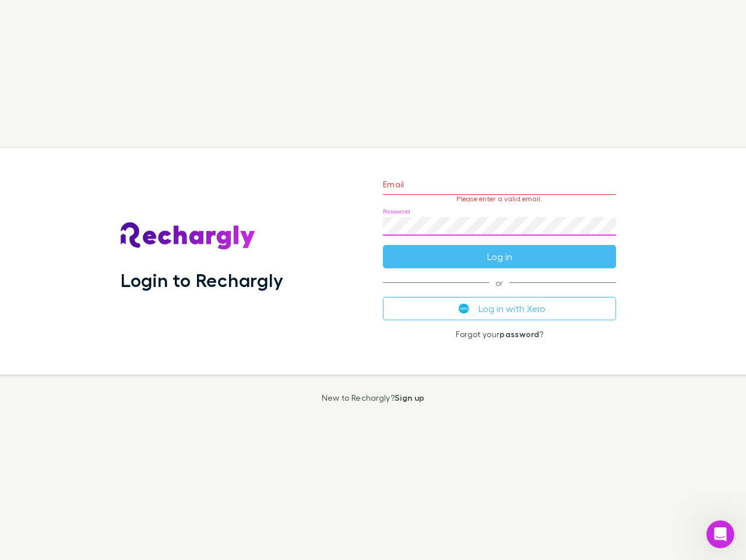 This screenshot has height=560, width=746. What do you see at coordinates (500, 199) in the screenshot?
I see `p: Please enter a valid email.` at bounding box center [500, 199].